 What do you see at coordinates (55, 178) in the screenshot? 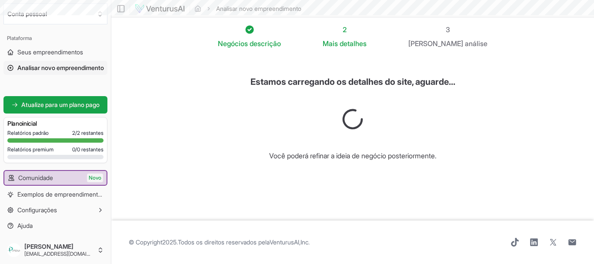
I see `a: ComunidadeNovo` at bounding box center [55, 178].